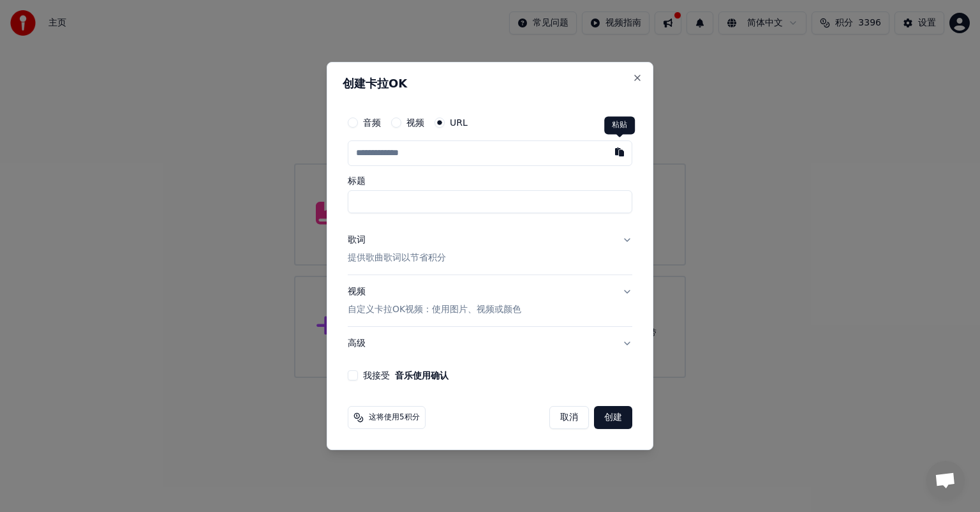 This screenshot has height=512, width=980. I want to click on label: 我接受, so click(406, 376).